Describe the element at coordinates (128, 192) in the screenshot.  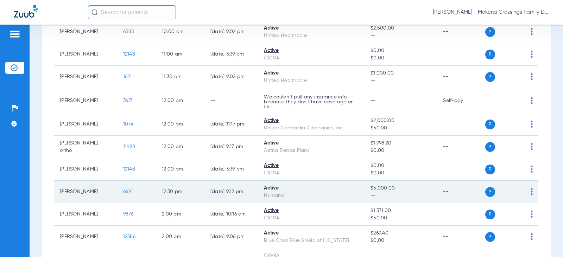
I see `span: 6614` at that location.